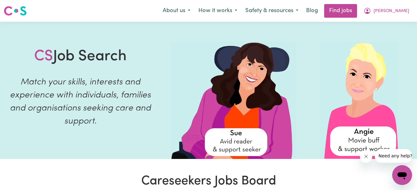 This screenshot has height=190, width=417. I want to click on p: Match your skills, interests and experience with individuals, families and organisations seeking ..., so click(80, 102).